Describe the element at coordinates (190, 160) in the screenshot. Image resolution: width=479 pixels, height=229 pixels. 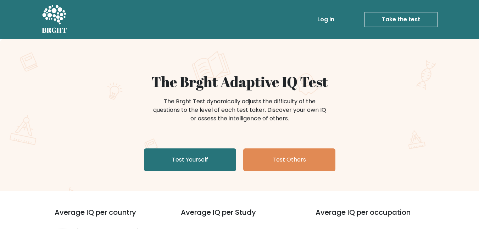
I see `a: Test Yourself` at that location.